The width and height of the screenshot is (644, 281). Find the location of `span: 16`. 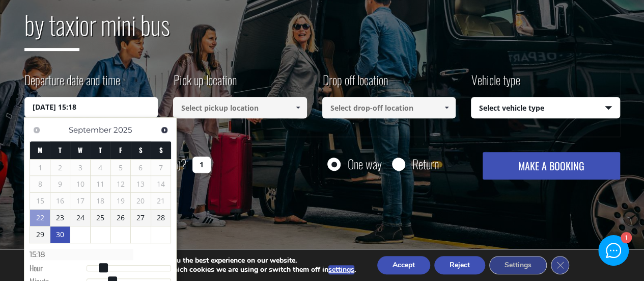

span: 16 is located at coordinates (60, 201).